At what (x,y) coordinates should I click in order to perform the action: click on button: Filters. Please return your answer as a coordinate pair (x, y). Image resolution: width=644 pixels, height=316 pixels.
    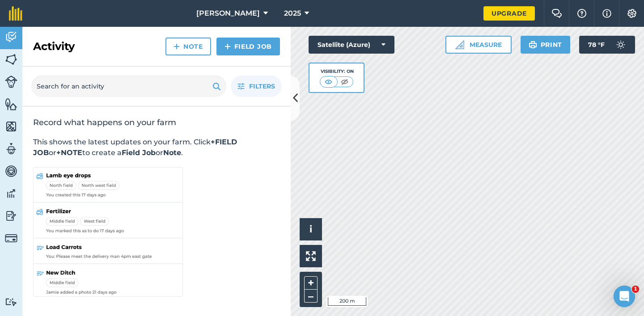
    Looking at the image, I should click on (257, 86).